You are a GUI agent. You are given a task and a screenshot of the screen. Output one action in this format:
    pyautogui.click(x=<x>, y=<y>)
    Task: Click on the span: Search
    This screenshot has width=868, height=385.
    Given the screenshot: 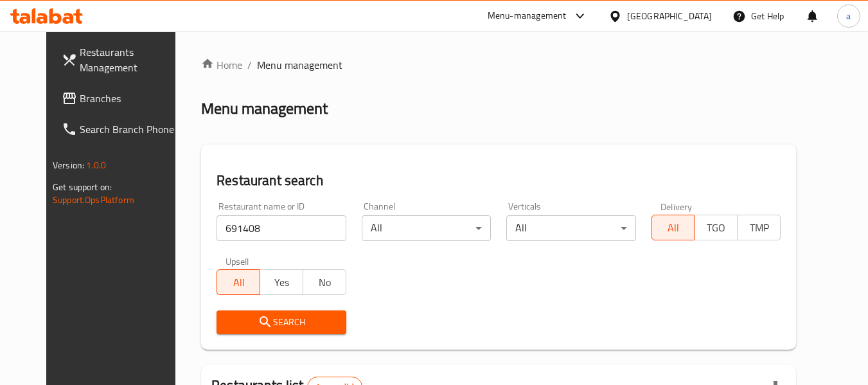 What is the action you would take?
    pyautogui.click(x=280, y=322)
    